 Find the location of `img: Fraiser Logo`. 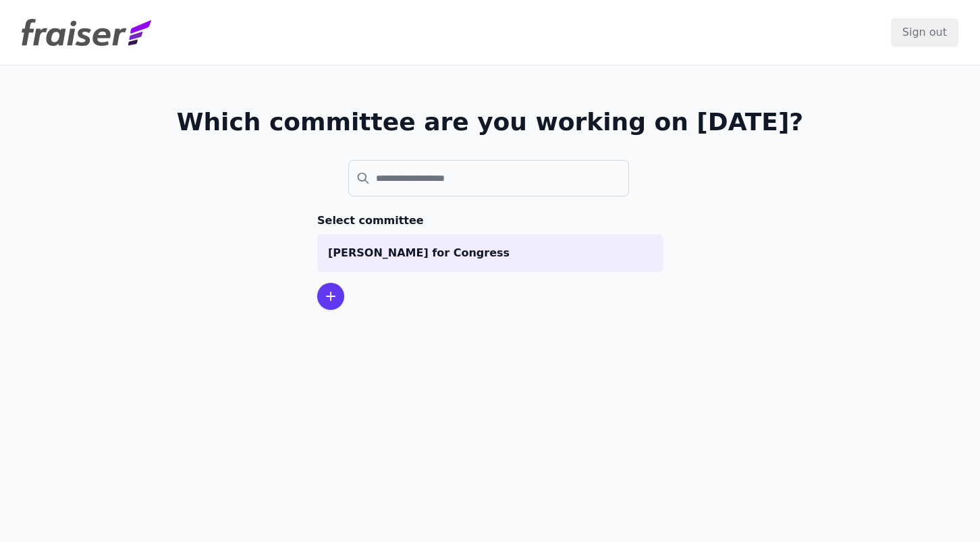

img: Fraiser Logo is located at coordinates (87, 32).